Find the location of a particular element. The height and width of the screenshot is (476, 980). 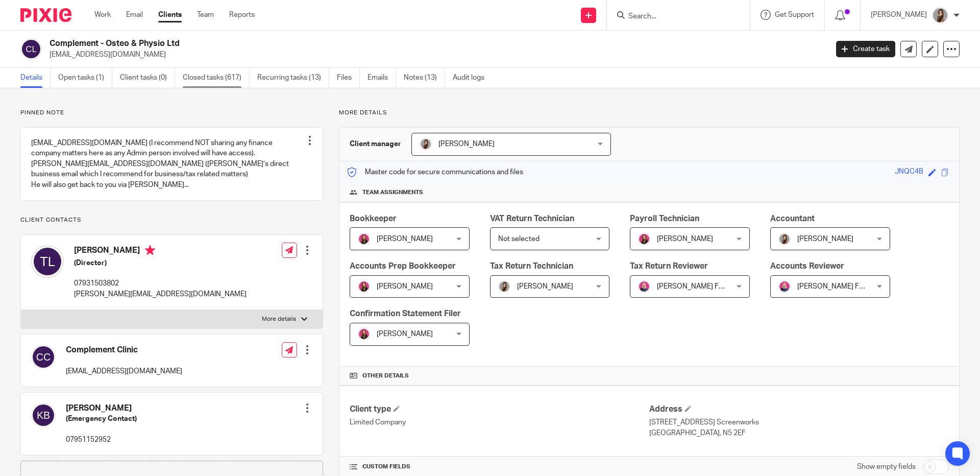

h5: (Emergency Contact) is located at coordinates (101, 419).